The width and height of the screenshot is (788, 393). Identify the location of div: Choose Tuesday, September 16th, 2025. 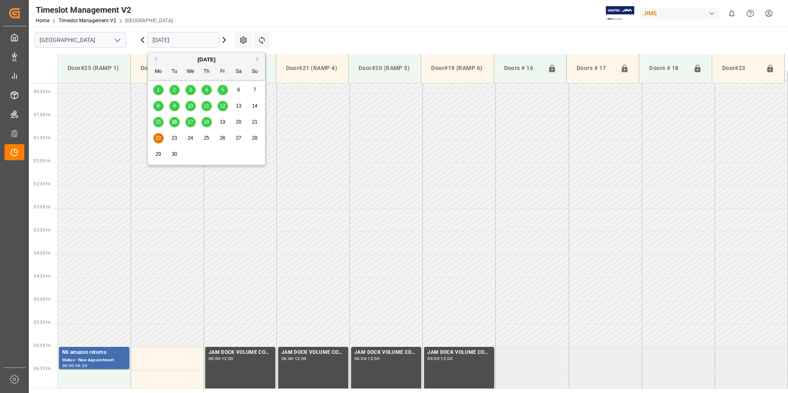
(174, 122).